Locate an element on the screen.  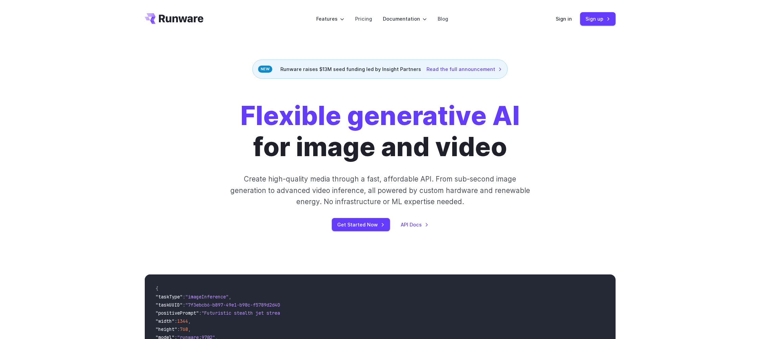
span: "7f3ebcb6-b897-49e1-b98c-f5789d2d40d7" is located at coordinates (237, 305).